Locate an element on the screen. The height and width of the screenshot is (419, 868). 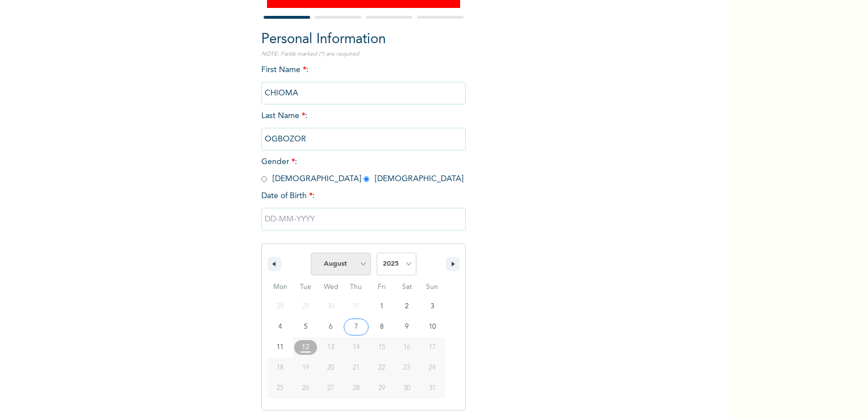
span: 6 is located at coordinates (331, 327).